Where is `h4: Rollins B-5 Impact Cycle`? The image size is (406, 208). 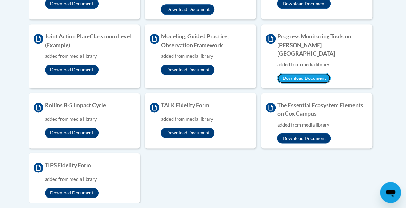
h4: Rollins B-5 Impact Cycle is located at coordinates (84, 106).